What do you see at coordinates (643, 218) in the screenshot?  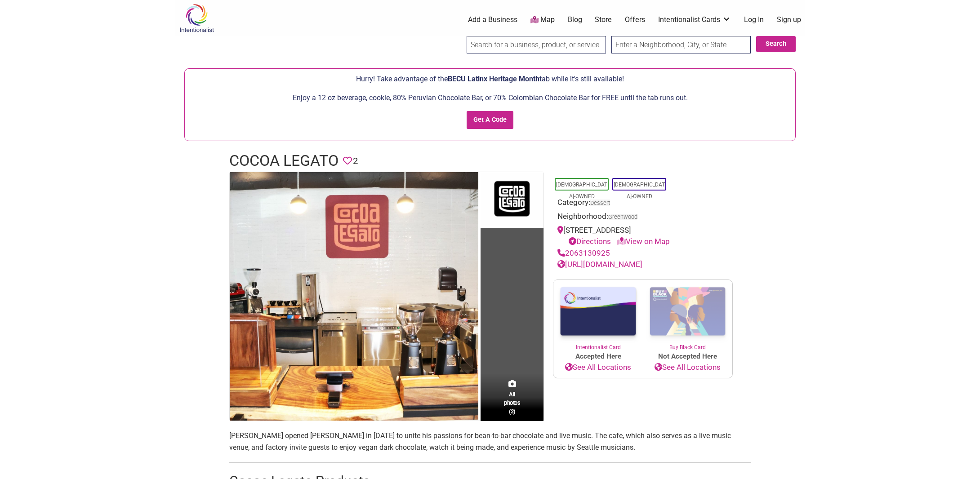 I see `div: Neighborhood:` at bounding box center [643, 218].